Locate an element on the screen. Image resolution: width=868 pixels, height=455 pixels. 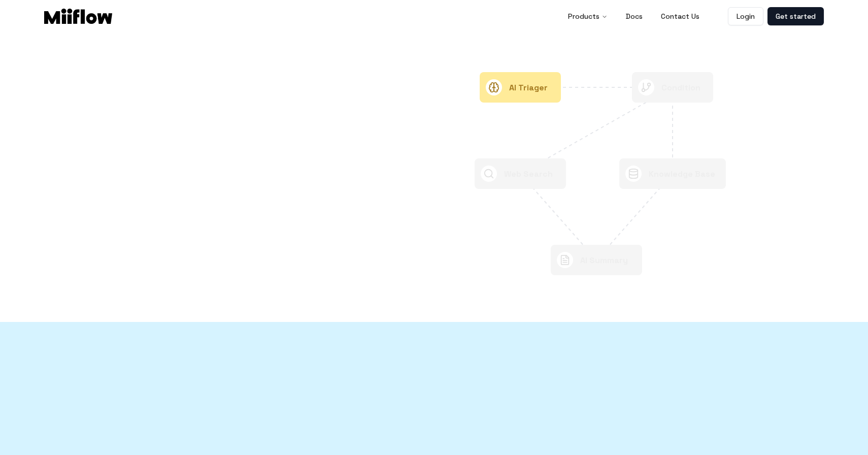
text: AI Triager is located at coordinates (528, 87).